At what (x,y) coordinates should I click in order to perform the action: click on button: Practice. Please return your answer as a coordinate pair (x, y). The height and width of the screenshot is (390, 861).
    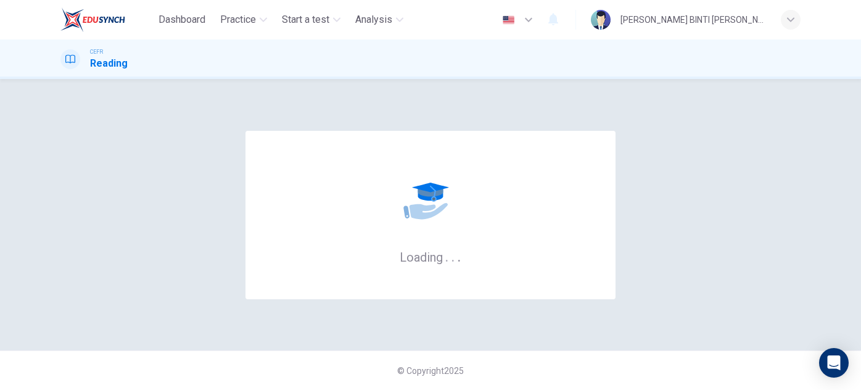
    Looking at the image, I should click on (244, 20).